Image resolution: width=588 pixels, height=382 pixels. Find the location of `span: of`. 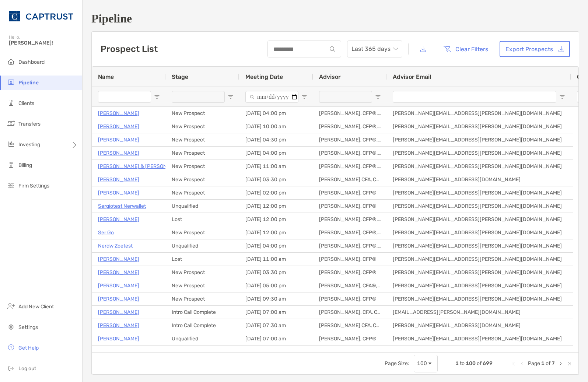

span: of is located at coordinates (548, 363).